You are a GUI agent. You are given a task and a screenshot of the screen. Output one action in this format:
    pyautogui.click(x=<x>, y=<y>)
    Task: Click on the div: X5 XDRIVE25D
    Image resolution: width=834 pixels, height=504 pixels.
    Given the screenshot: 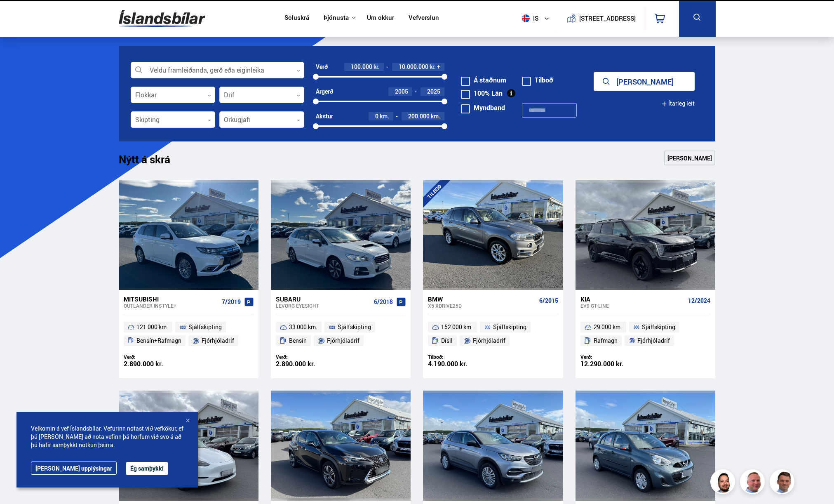 What is the action you would take?
    pyautogui.click(x=482, y=306)
    